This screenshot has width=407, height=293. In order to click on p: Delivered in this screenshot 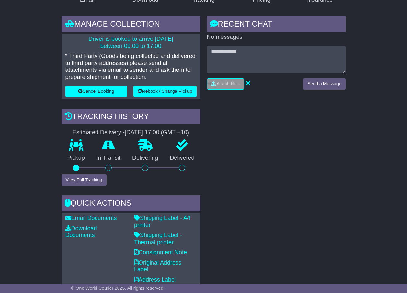, I will do `click(182, 158)`.